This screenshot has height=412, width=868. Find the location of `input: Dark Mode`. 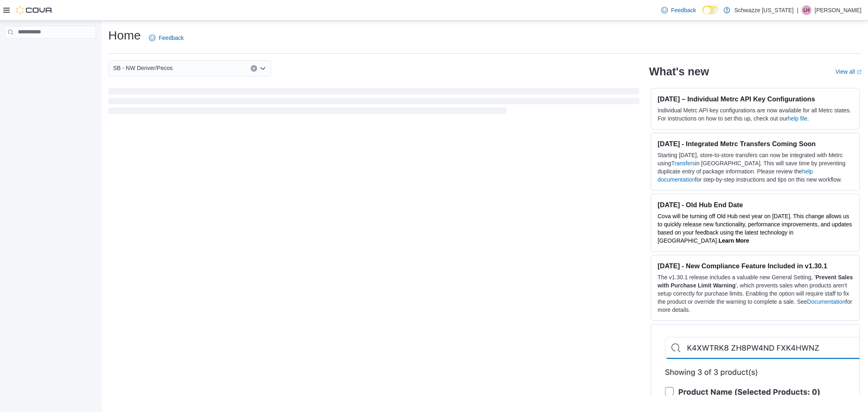

input: Dark Mode is located at coordinates (711, 10).